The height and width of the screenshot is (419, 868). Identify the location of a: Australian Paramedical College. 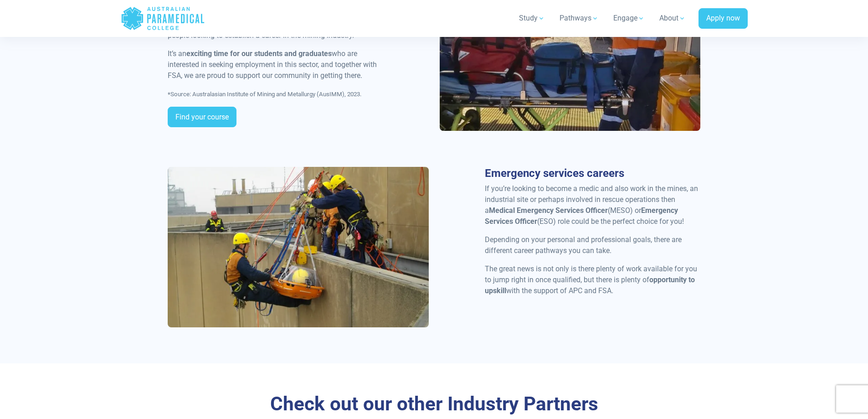
(162, 18).